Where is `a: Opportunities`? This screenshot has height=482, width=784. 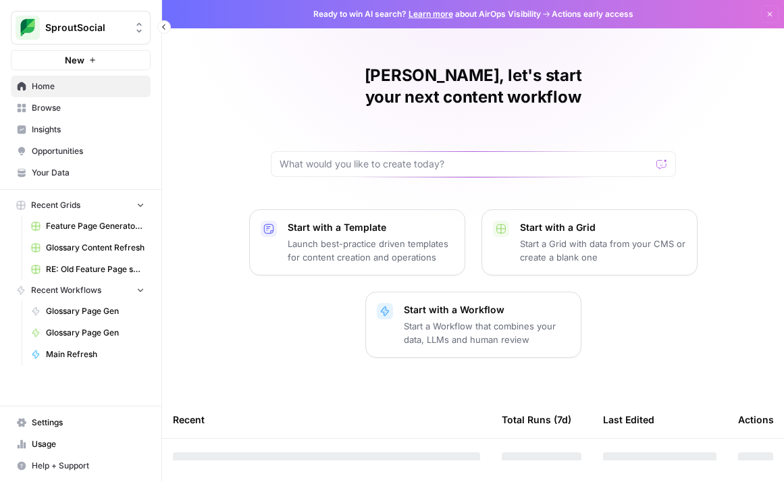
a: Opportunities is located at coordinates (80, 151).